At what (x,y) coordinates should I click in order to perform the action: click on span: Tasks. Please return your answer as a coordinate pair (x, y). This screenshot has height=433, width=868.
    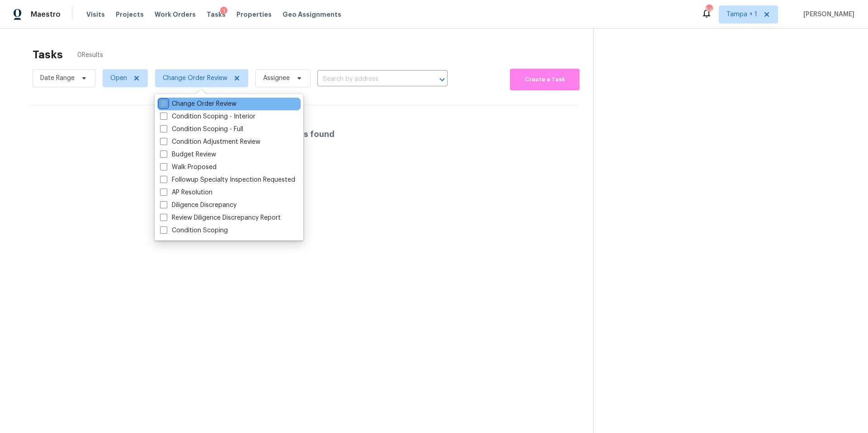
    Looking at the image, I should click on (216, 14).